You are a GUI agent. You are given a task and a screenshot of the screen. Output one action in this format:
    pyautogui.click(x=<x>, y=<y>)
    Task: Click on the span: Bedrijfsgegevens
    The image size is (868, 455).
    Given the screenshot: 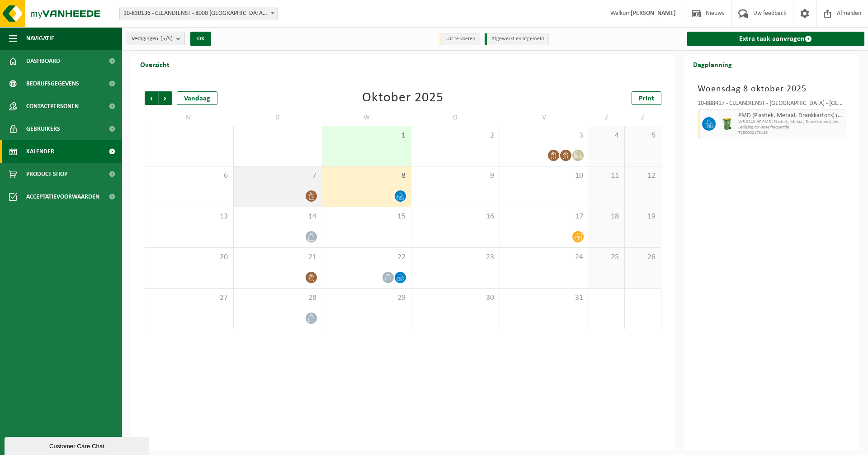 What is the action you would take?
    pyautogui.click(x=53, y=84)
    